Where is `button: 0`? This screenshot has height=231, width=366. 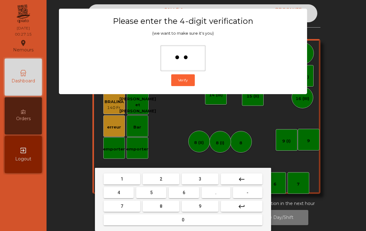 button: 0 is located at coordinates (183, 220).